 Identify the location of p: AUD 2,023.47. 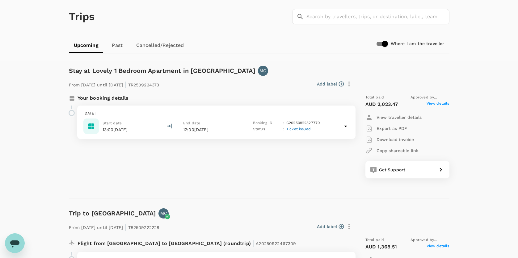
(382, 104).